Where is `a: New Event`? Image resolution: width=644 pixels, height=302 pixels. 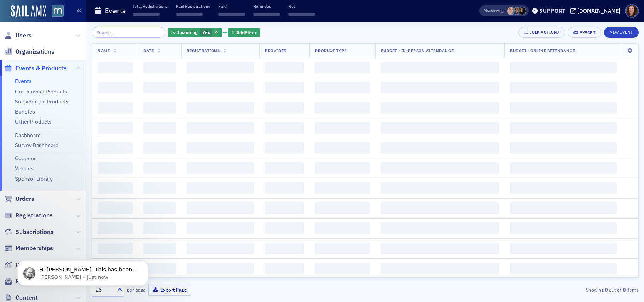 a: New Event is located at coordinates (621, 32).